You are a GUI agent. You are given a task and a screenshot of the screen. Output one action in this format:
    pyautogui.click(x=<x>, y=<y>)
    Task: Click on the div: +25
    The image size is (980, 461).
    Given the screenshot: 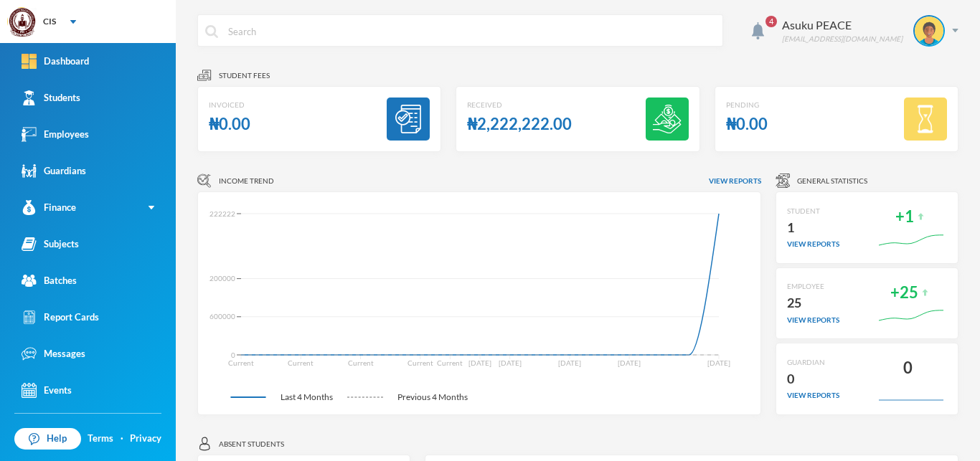 What is the action you would take?
    pyautogui.click(x=904, y=293)
    